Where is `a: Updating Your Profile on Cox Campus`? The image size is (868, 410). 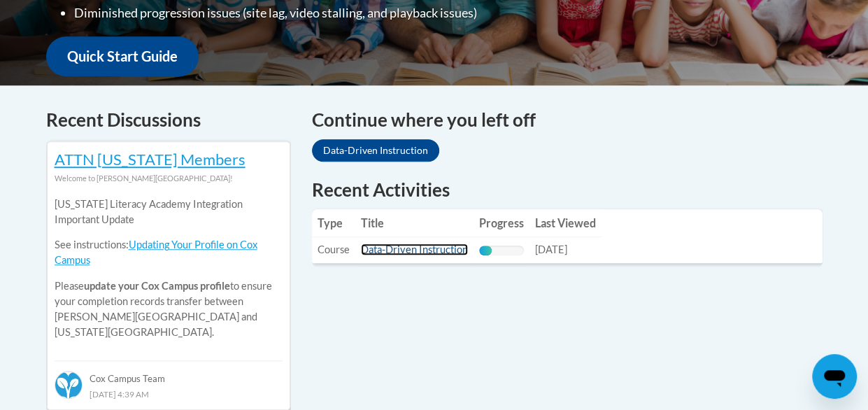 a: Updating Your Profile on Cox Campus is located at coordinates (156, 252).